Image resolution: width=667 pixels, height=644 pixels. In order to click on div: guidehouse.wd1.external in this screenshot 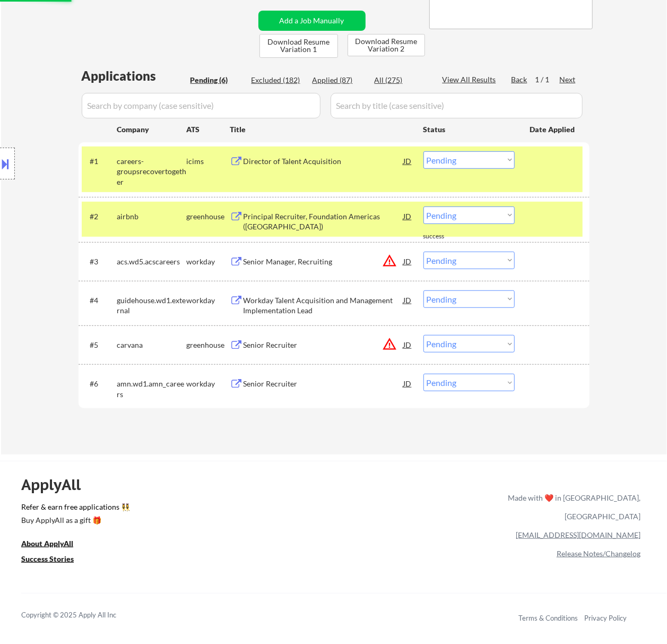, I will do `click(152, 305)`.